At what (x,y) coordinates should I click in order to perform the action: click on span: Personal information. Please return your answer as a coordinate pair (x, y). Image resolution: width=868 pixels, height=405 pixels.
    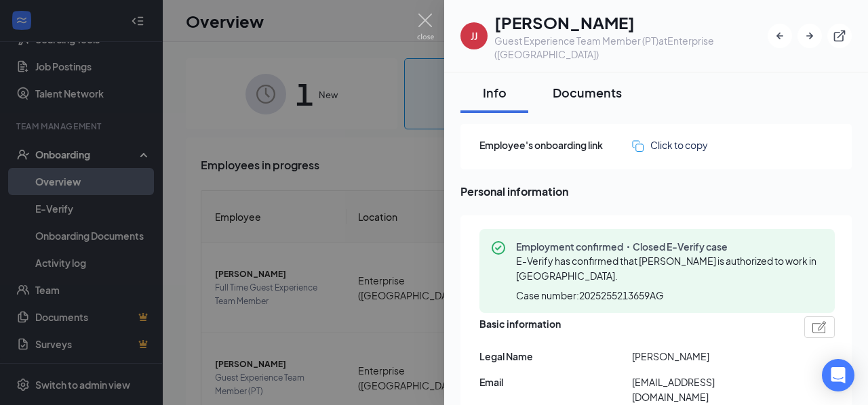
    Looking at the image, I should click on (656, 191).